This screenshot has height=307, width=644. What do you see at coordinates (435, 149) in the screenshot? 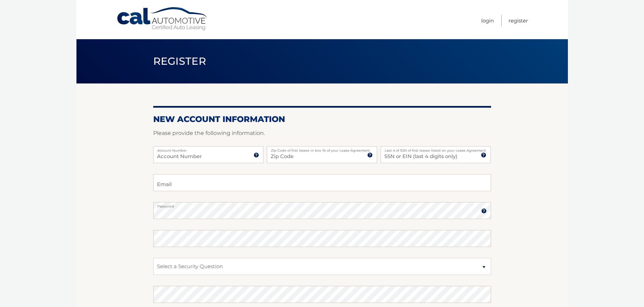
I see `label: Last 4 of SSN of first lessee listed on your Lease Agreement` at bounding box center [435, 149].